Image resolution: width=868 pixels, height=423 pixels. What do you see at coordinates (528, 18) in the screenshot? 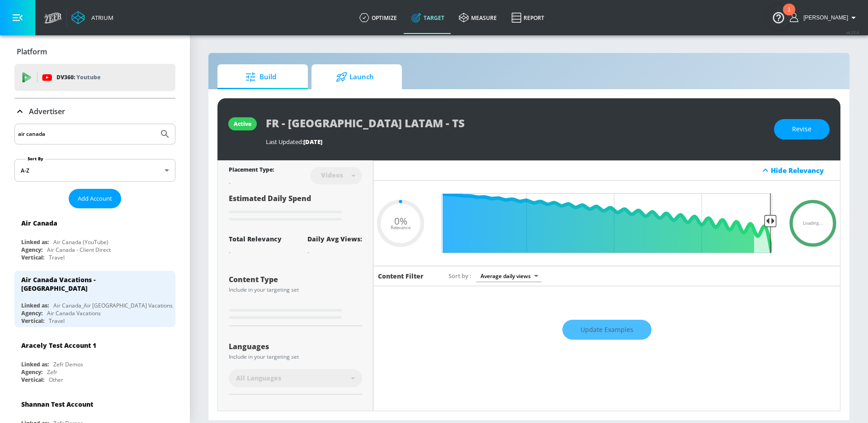
I see `a: Report` at bounding box center [528, 18].